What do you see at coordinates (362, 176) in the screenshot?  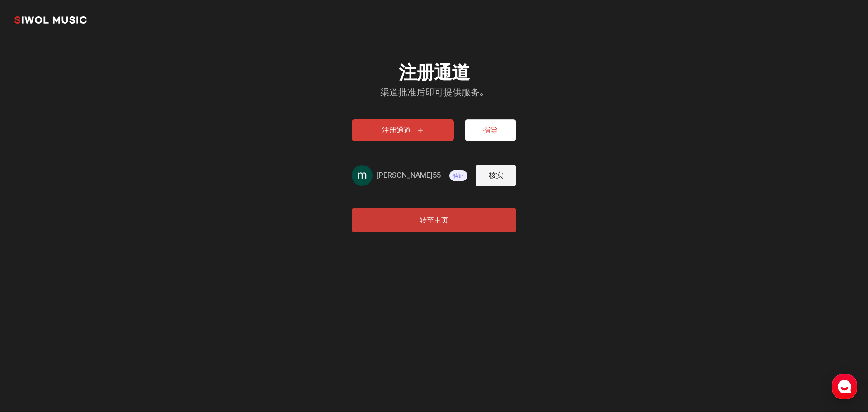 I see `img: 채널 프로필 ה미지` at bounding box center [362, 176].